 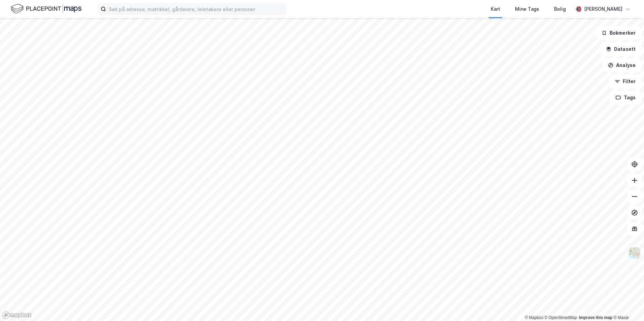 What do you see at coordinates (622, 65) in the screenshot?
I see `button: Analyse` at bounding box center [622, 65].